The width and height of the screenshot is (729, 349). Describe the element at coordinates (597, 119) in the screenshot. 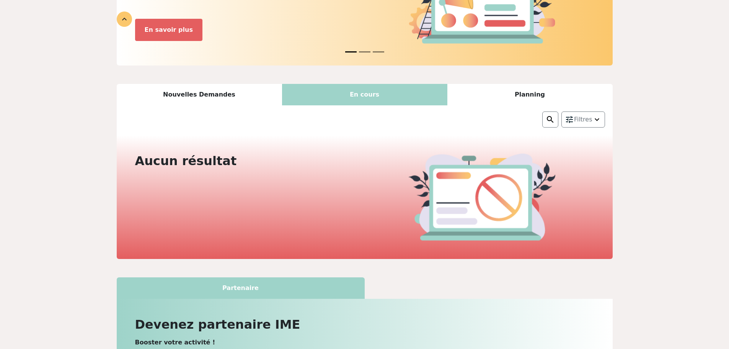

I see `img: arrow_down.png` at that location.